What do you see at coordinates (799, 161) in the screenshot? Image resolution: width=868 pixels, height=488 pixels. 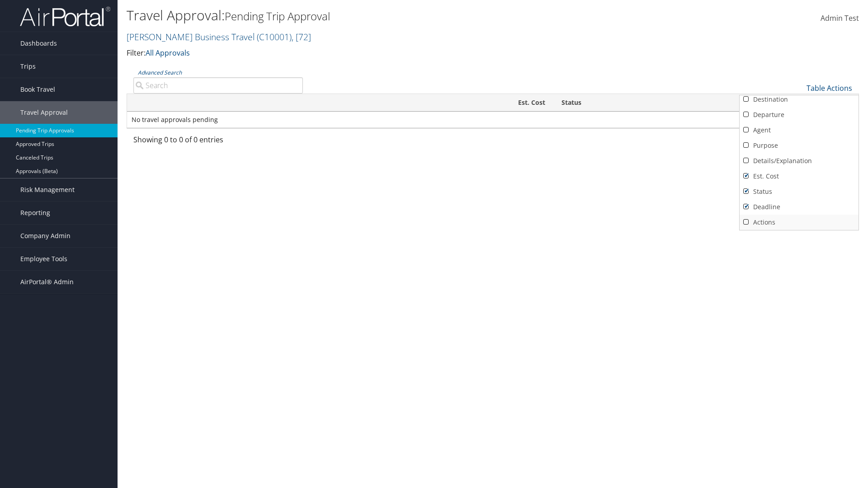 I see `a: Details/Explanation` at bounding box center [799, 161].